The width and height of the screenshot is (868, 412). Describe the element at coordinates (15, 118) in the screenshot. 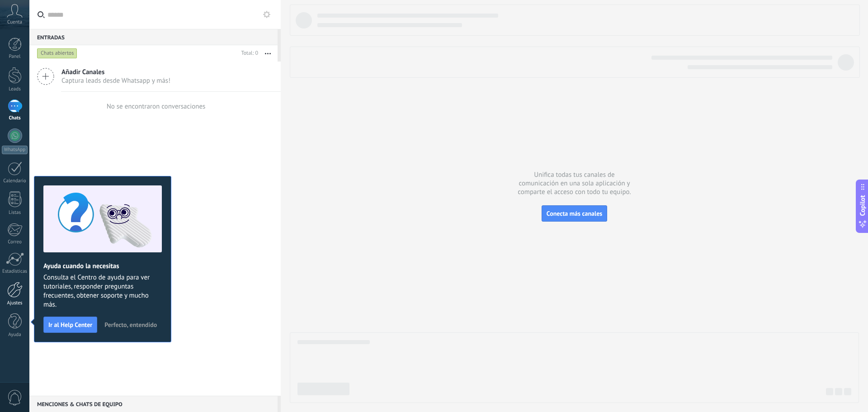

I see `div: Chats` at that location.